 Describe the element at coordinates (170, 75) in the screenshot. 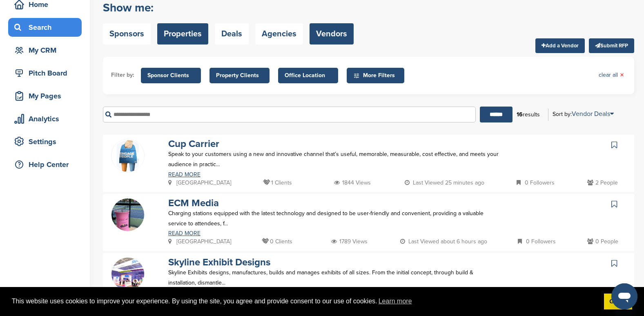

I see `span: Sponsor Clients` at that location.